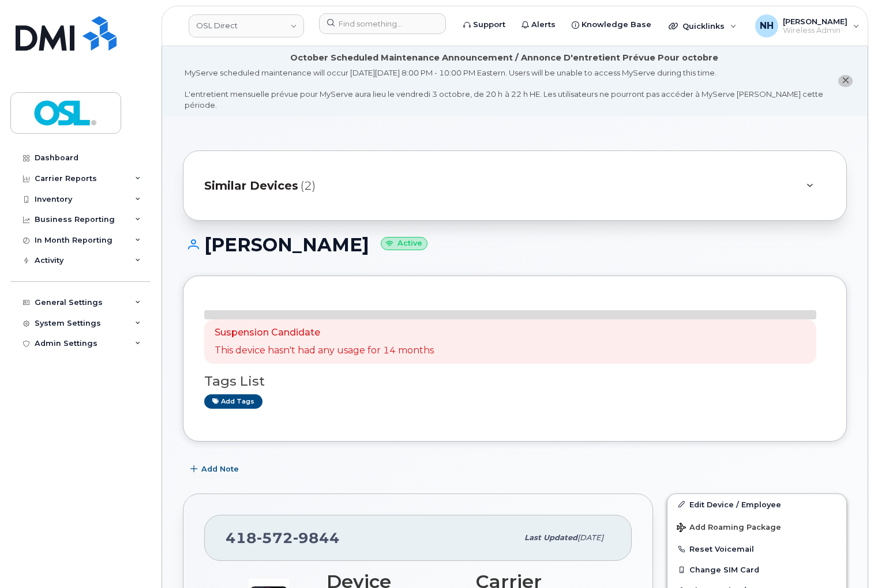 This screenshot has height=588, width=874. I want to click on button: Reset Voicemail, so click(756, 549).